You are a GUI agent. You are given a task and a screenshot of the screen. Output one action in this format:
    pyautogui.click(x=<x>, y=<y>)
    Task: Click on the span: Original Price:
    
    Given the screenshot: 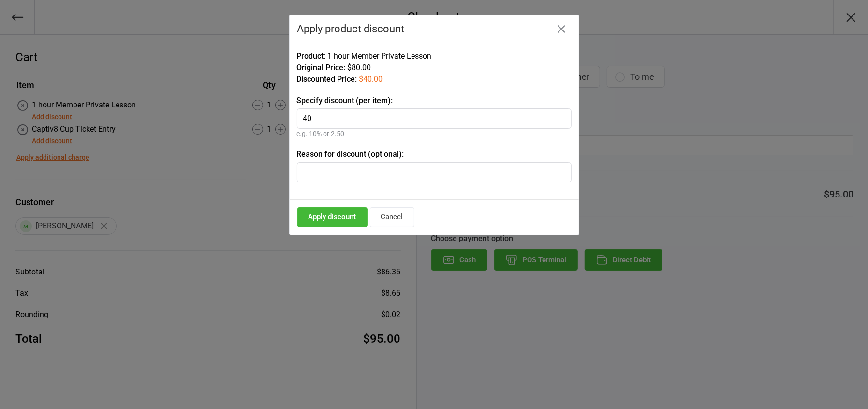 What is the action you would take?
    pyautogui.click(x=321, y=67)
    